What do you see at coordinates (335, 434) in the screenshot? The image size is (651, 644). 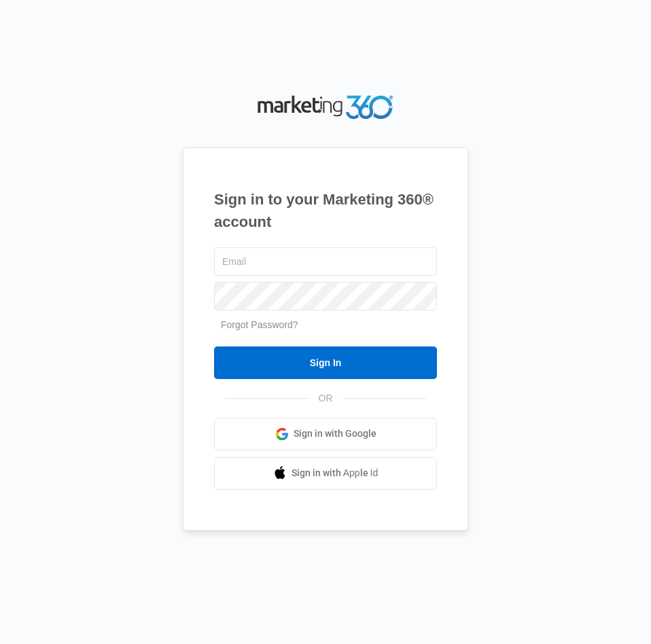 I see `span: Sign in with Google` at bounding box center [335, 434].